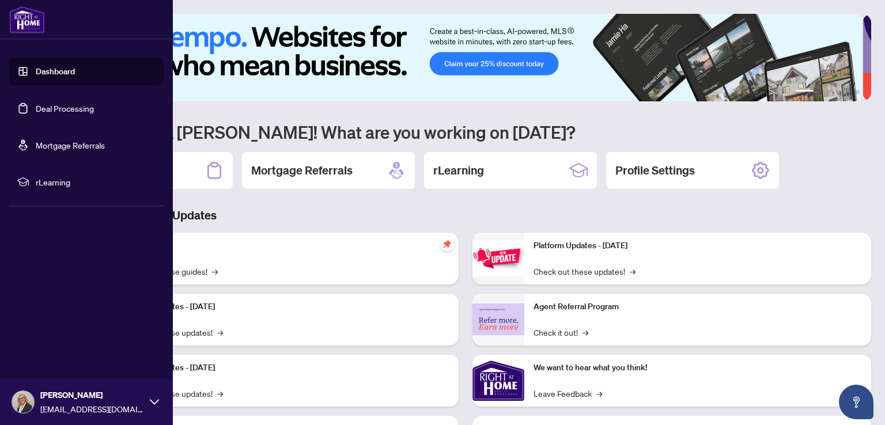  I want to click on button: 2, so click(821, 92).